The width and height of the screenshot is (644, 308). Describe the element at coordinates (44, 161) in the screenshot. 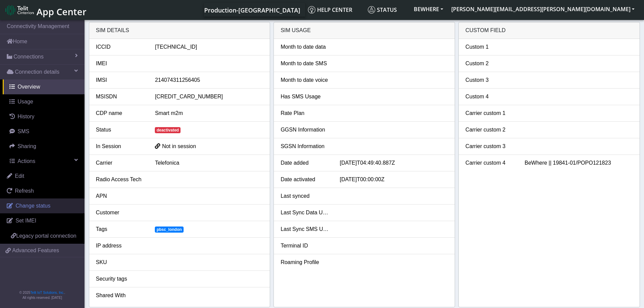

I see `a: Actions` at that location.